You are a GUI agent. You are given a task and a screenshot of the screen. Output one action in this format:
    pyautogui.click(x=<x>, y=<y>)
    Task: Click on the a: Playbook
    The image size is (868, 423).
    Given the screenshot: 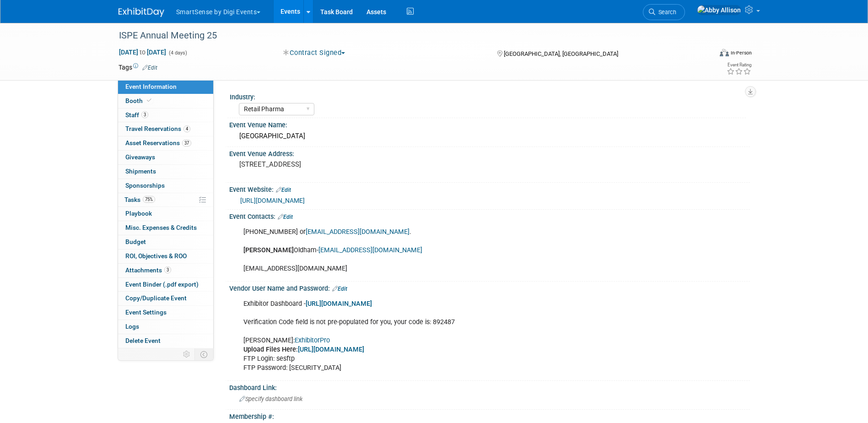 What is the action you would take?
    pyautogui.click(x=165, y=214)
    